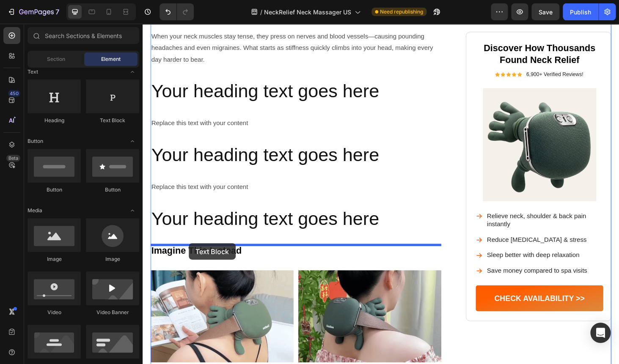 The height and width of the screenshot is (364, 619). I want to click on div: Beta, so click(13, 158).